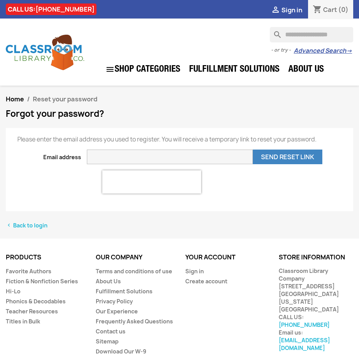 This screenshot has width=359, height=355. Describe the element at coordinates (15, 99) in the screenshot. I see `a: Home` at that location.